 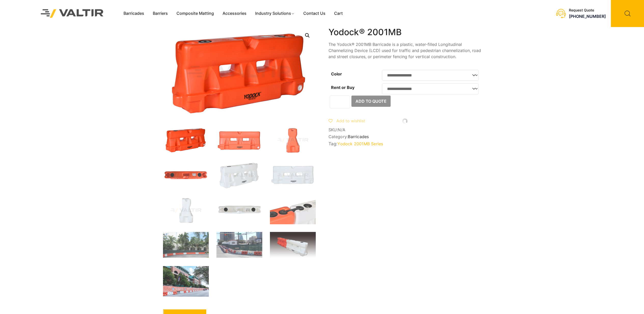 What do you see at coordinates (240, 140) in the screenshot?
I see `img: 2001MB_Org_Front.jpg` at bounding box center [240, 140].